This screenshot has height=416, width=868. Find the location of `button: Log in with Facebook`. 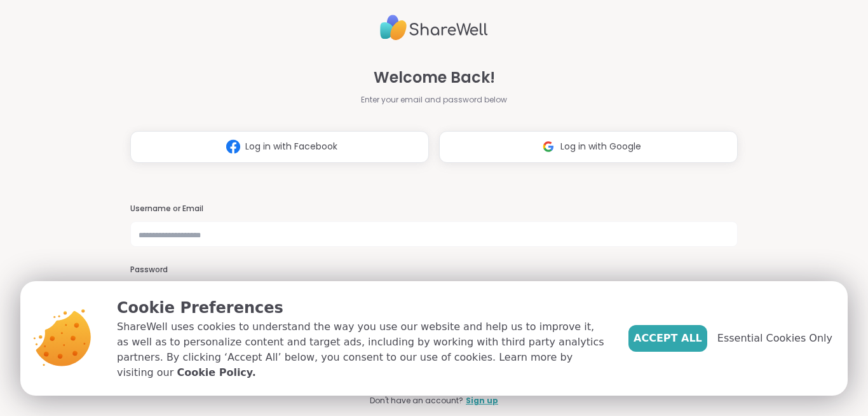

button: Log in with Facebook is located at coordinates (280, 147).